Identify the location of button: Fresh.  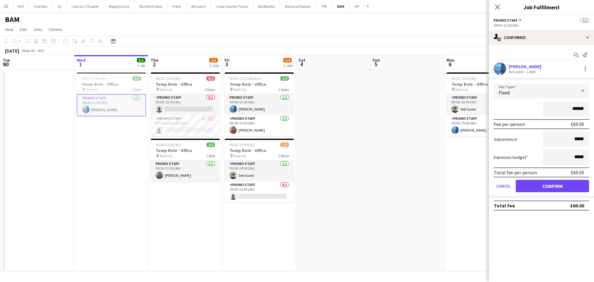
(177, 6).